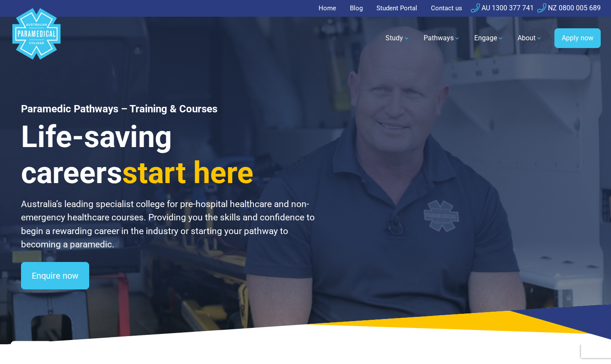 The height and width of the screenshot is (364, 611). What do you see at coordinates (168, 109) in the screenshot?
I see `h1: Paramedic Pathways – Training & Courses` at bounding box center [168, 109].